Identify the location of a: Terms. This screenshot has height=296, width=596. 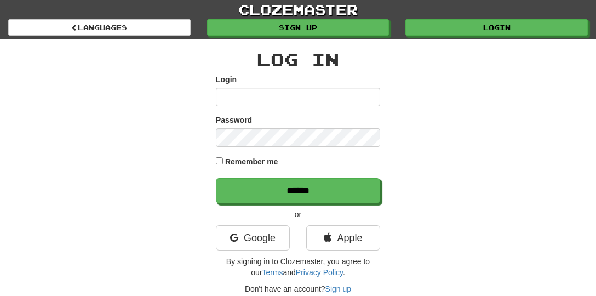
(272, 272).